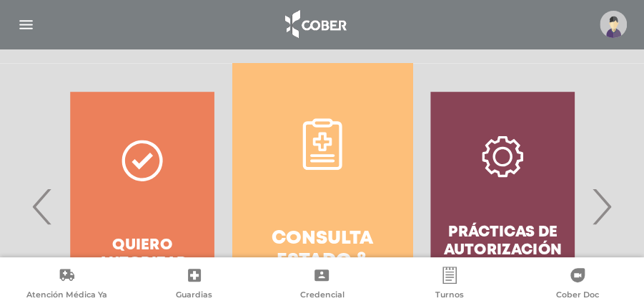 Image resolution: width=644 pixels, height=306 pixels. Describe the element at coordinates (42, 206) in the screenshot. I see `span: Previous` at that location.